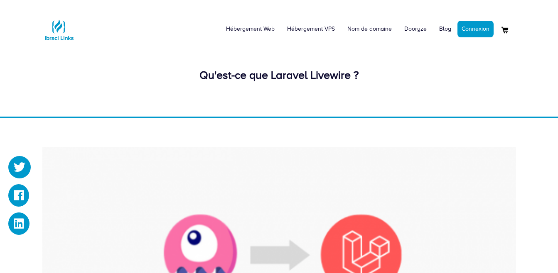 The width and height of the screenshot is (558, 273). Describe the element at coordinates (475, 29) in the screenshot. I see `a: Connexion` at that location.